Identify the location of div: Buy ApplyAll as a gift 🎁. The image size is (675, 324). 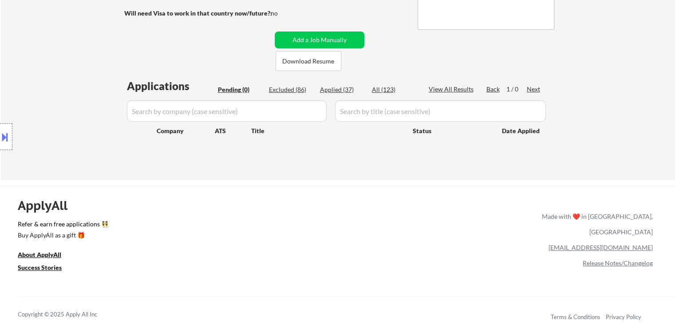
(62, 235).